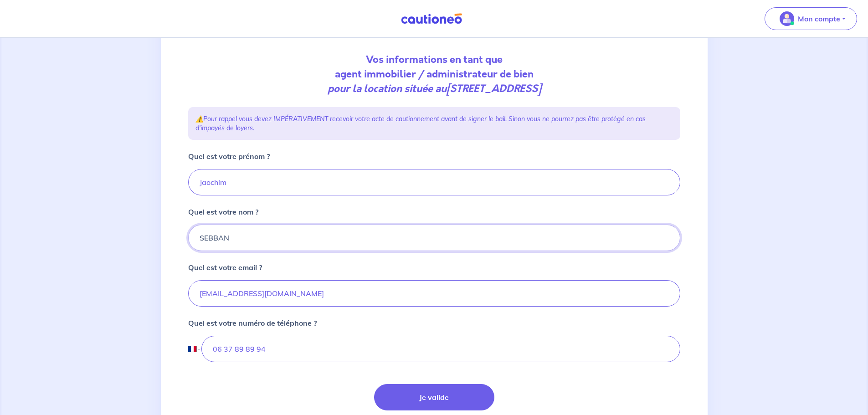  I want to click on button: Je valide, so click(434, 398).